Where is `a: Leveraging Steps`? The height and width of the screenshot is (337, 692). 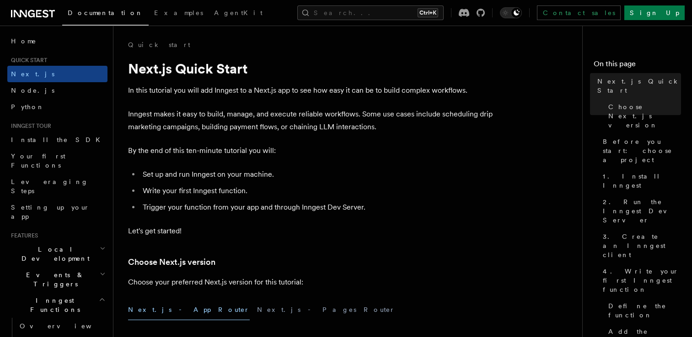 a: Leveraging Steps is located at coordinates (57, 187).